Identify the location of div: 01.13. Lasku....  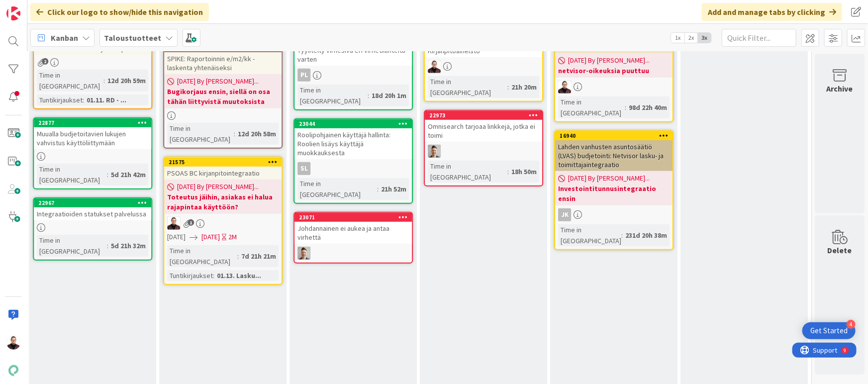
(239, 275).